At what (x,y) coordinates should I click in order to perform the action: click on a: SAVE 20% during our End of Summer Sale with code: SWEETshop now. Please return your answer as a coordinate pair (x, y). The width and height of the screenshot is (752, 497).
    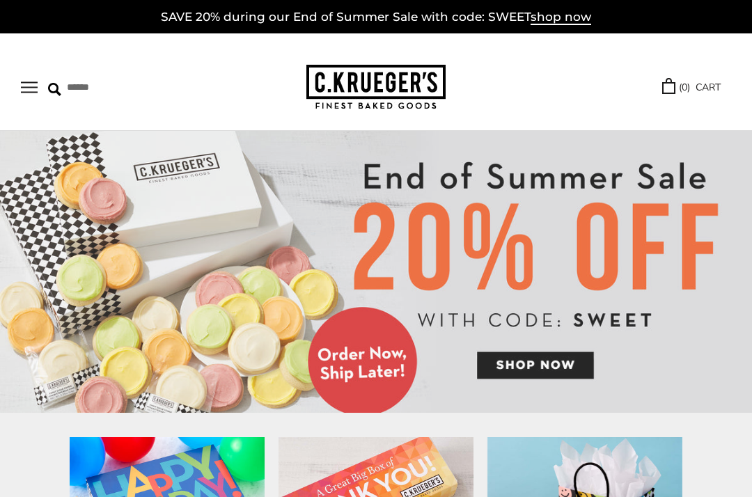
    Looking at the image, I should click on (376, 17).